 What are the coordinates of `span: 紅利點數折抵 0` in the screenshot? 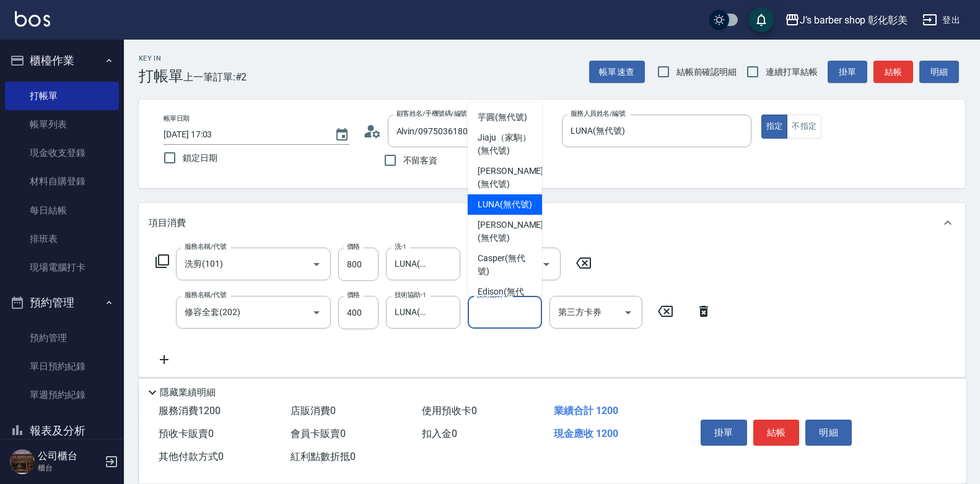 It's located at (323, 457).